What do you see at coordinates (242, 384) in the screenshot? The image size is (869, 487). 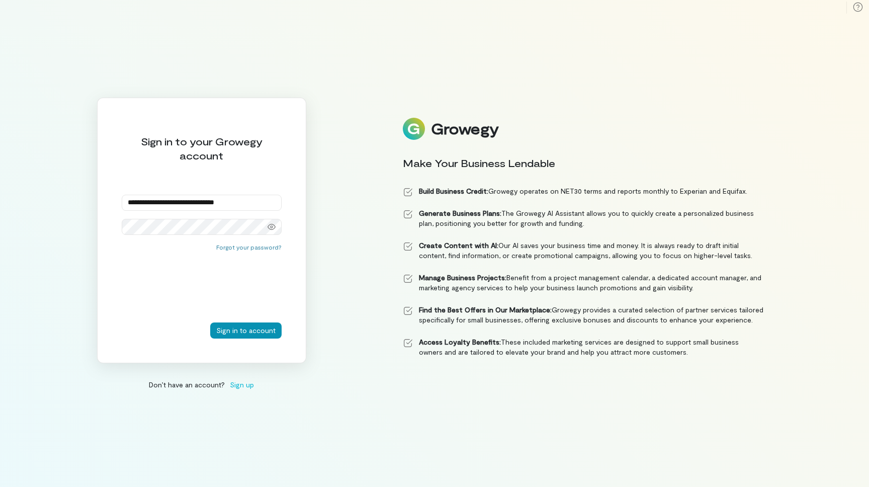 I see `span: Sign up` at bounding box center [242, 384].